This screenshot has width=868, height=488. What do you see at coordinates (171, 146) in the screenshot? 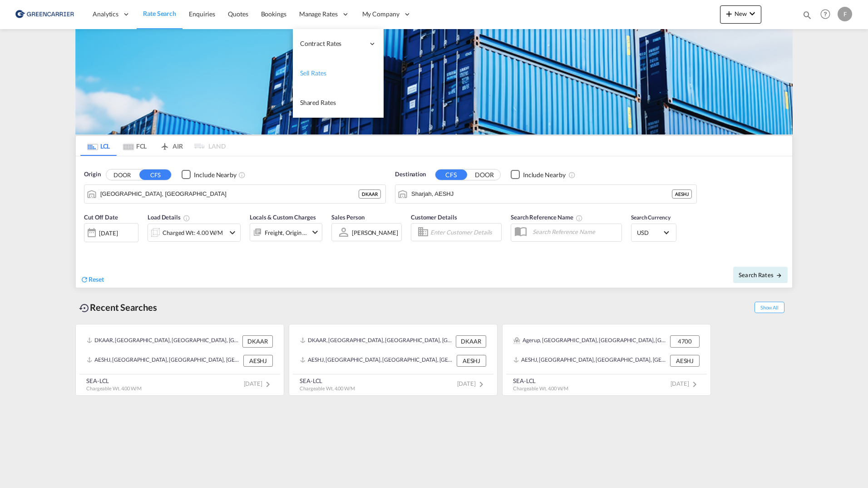
I see `md-tab-item: AIR` at bounding box center [171, 146].